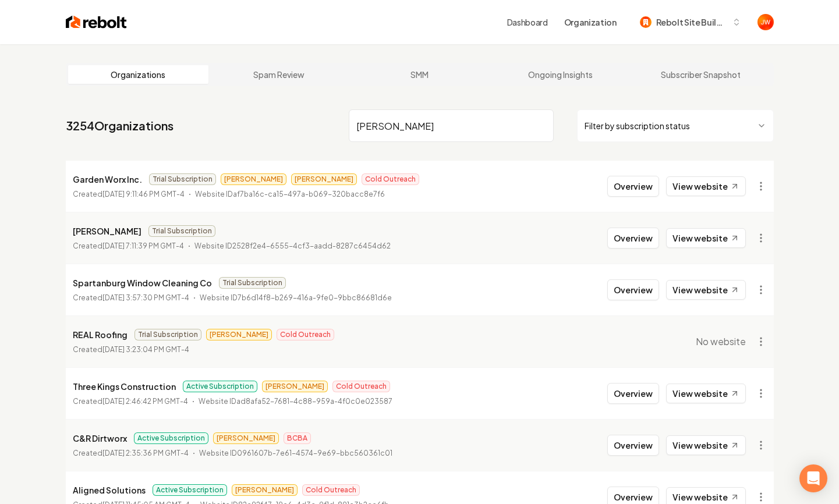 This screenshot has width=839, height=504. I want to click on p: Spartanburg Window Cleaning Co, so click(142, 283).